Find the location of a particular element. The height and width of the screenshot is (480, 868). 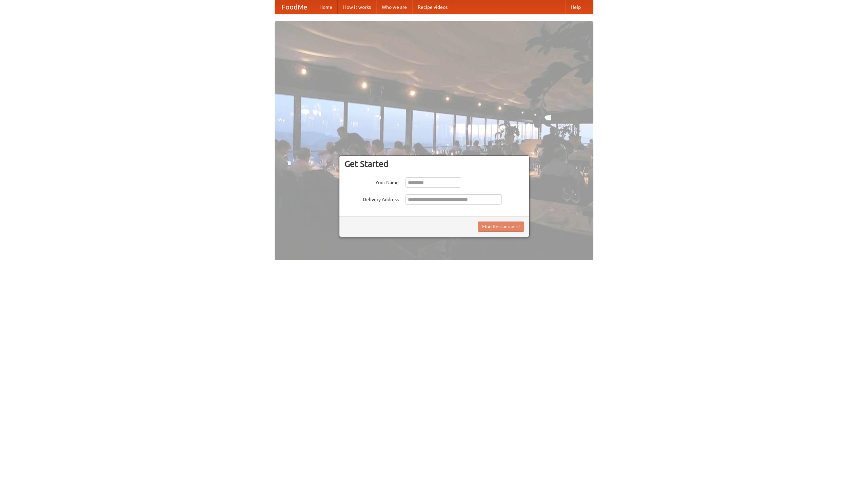

a: How it works is located at coordinates (357, 8).